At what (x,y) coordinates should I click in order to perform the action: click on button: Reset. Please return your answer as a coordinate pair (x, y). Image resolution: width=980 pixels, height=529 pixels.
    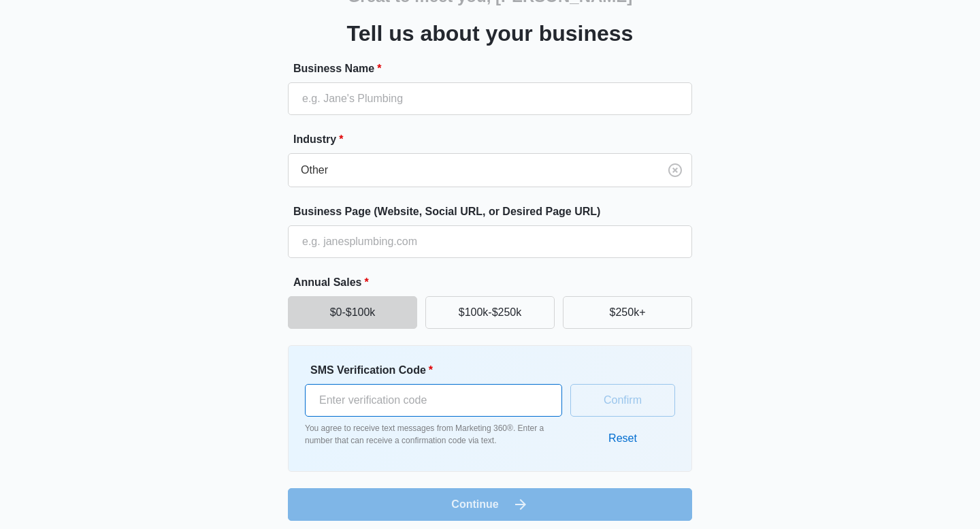
    Looking at the image, I should click on (623, 438).